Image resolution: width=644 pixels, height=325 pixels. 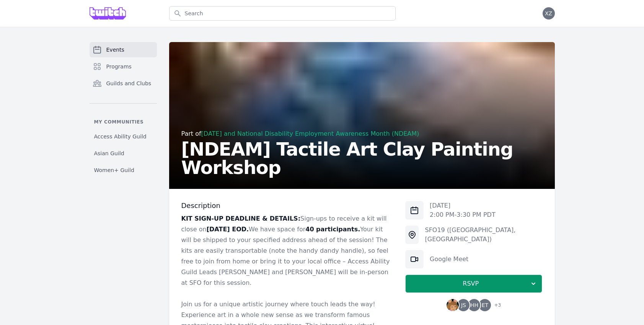 I want to click on p: Sign-ups to receive a kit will close on We have space for Your kit will be shipped to your specif..., so click(x=287, y=251).